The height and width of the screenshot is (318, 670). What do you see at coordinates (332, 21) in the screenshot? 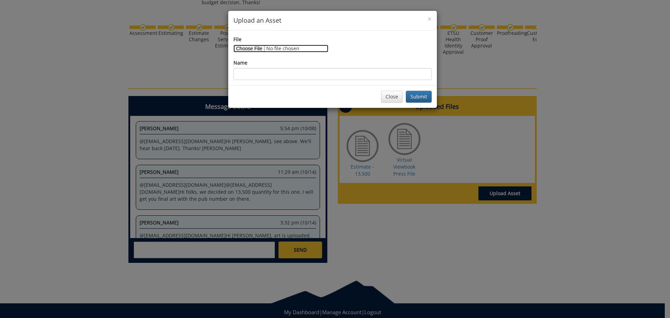
I see `h4: Upload an Asset` at bounding box center [332, 21].